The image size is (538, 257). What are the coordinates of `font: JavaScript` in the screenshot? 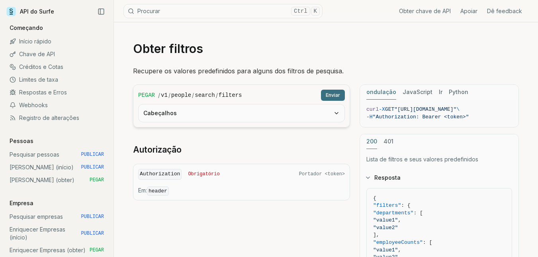 It's located at (417, 92).